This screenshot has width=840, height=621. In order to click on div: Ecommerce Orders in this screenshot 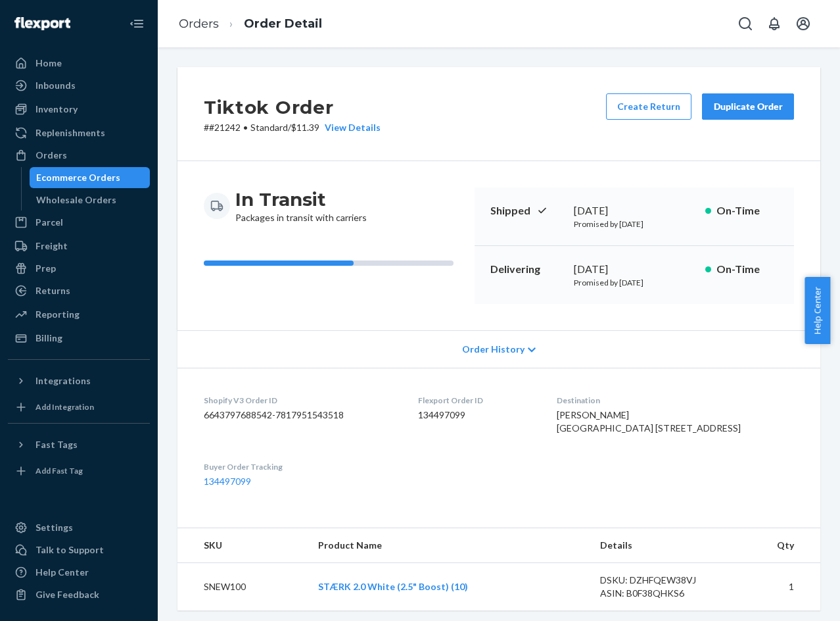, I will do `click(78, 178)`.